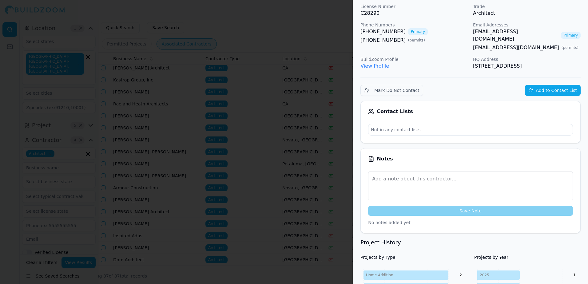  I want to click on tspan: 2025, so click(484, 275).